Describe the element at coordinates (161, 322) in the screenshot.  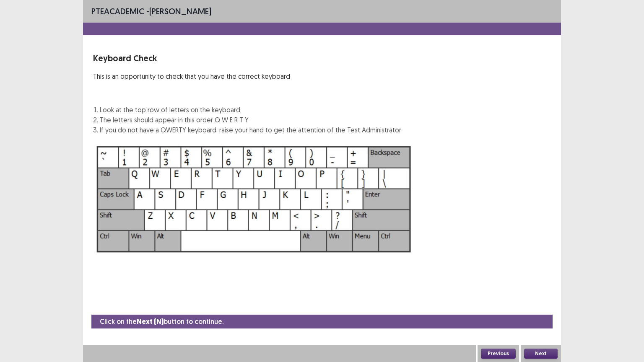
I see `p: Click on the button to continue.` at that location.